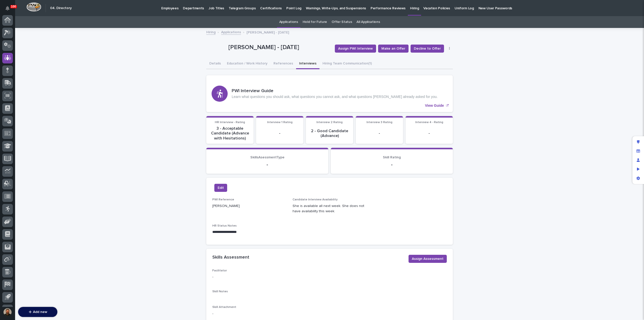  What do you see at coordinates (219, 271) in the screenshot?
I see `span: Facilitator` at bounding box center [219, 271].